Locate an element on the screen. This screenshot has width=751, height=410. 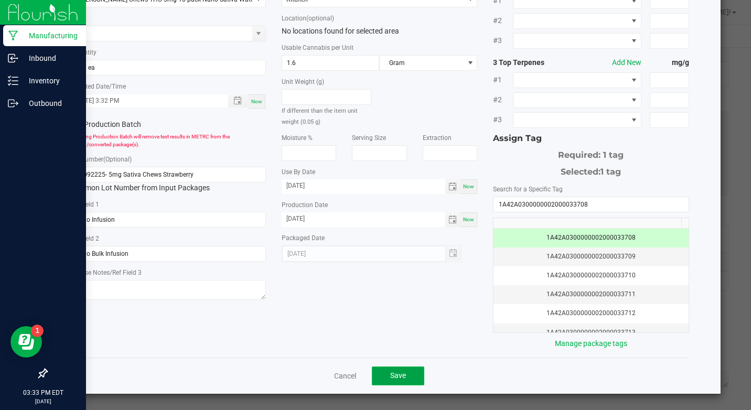
inline-svg: Inbound is located at coordinates (13, 58).